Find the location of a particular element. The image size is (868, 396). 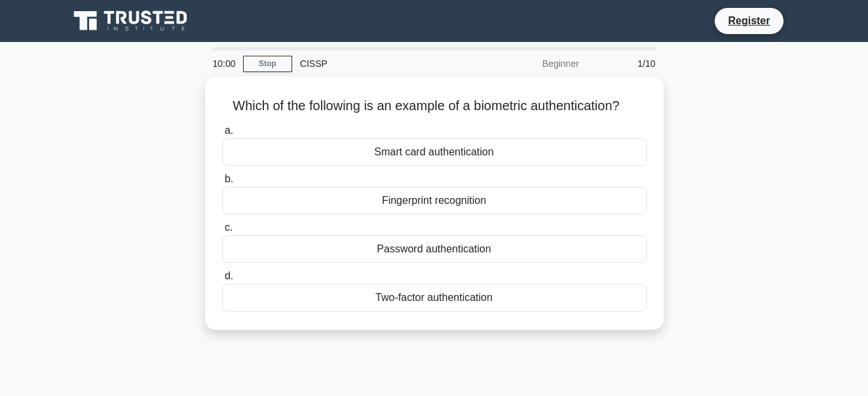

div: Two-factor authentication is located at coordinates (434, 297).